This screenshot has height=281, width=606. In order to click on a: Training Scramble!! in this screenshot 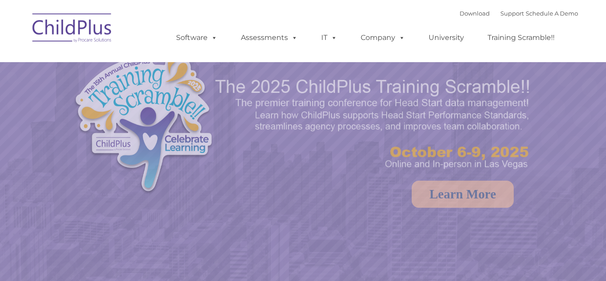, I will do `click(521, 38)`.